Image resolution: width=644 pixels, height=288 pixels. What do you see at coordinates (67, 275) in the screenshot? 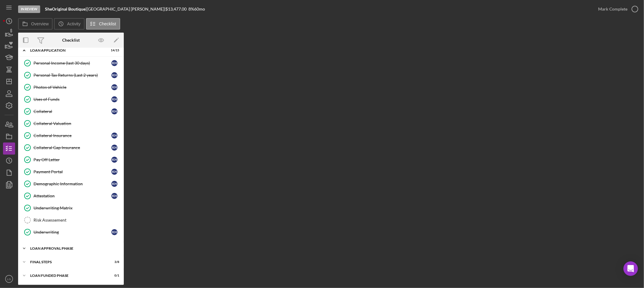
I see `div: Loan Funded Phase` at bounding box center [67, 275].